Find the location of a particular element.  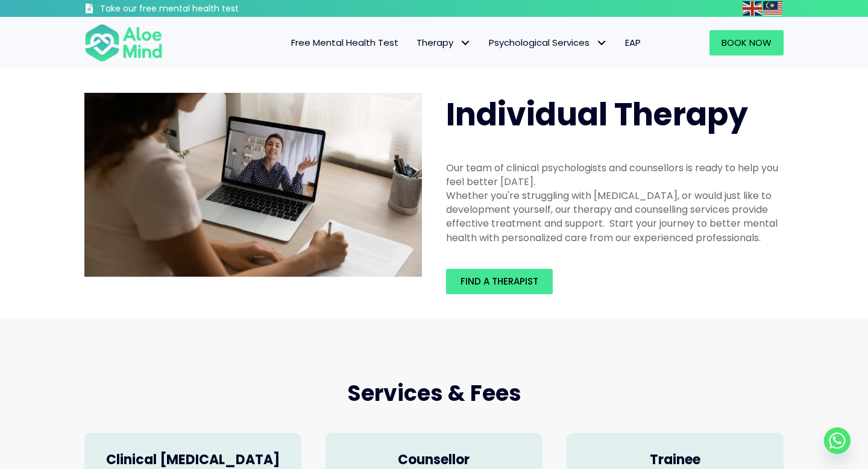

a: Take our free mental health test is located at coordinates (193, 10).